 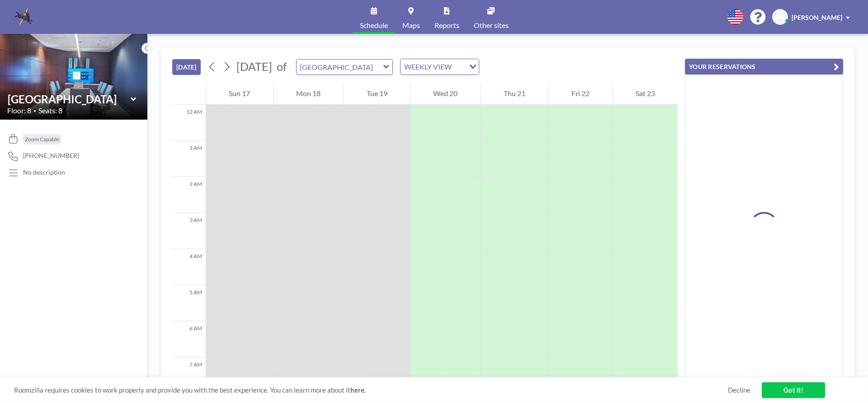 I want to click on input: Search for option, so click(x=459, y=67).